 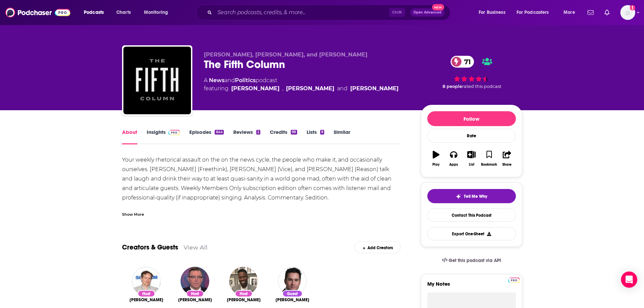 What do you see at coordinates (283, 137) in the screenshot?
I see `a: Credits99` at bounding box center [283, 137].